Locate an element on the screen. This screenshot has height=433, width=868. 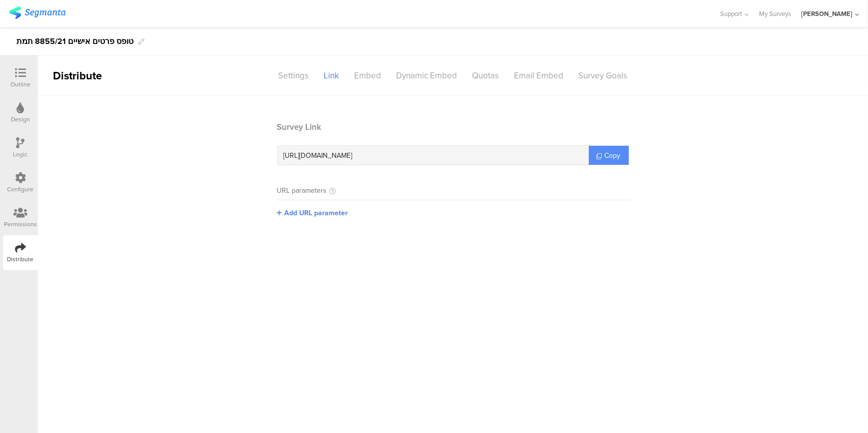
div: Outline is located at coordinates (21, 84).